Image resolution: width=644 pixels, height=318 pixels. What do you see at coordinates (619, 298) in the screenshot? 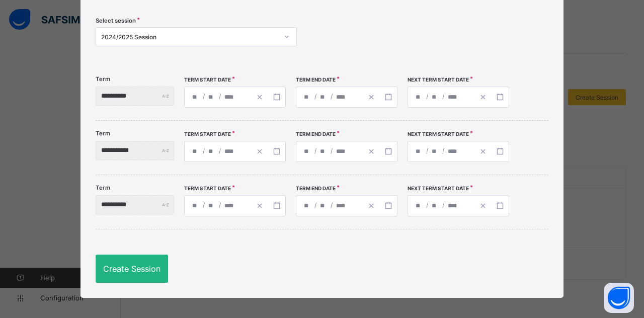
I see `button: Open asap` at bounding box center [619, 298].